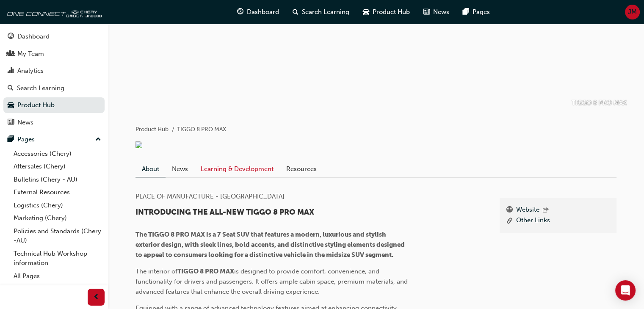 Image resolution: width=644 pixels, height=309 pixels. I want to click on a: Technical Hub Workshop information, so click(57, 259).